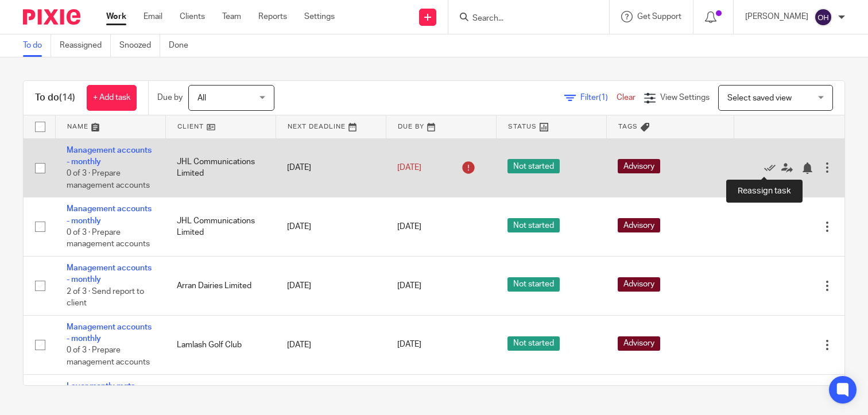 This screenshot has height=415, width=868. I want to click on a: To do, so click(37, 45).